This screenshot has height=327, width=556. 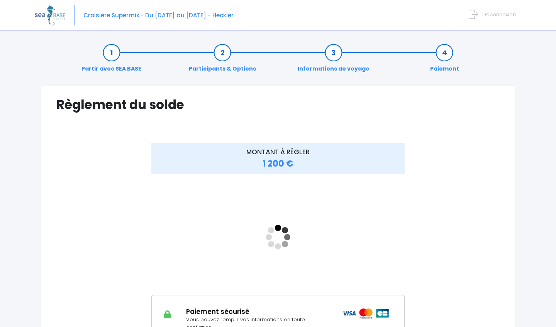 What do you see at coordinates (334, 61) in the screenshot?
I see `a: Informations de voyage` at bounding box center [334, 61].